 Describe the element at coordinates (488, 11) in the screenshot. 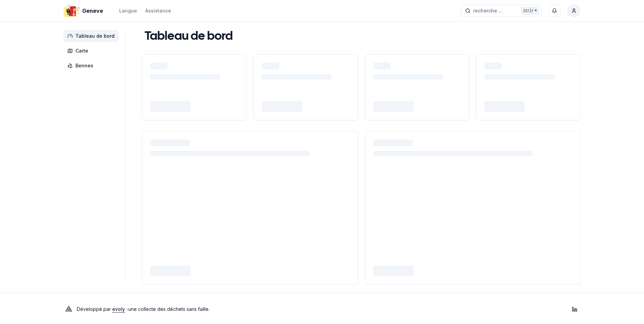

I see `span: recherche ...` at that location.